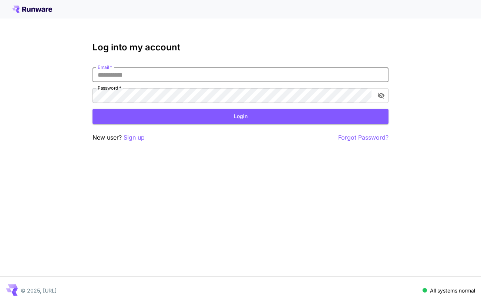 The image size is (481, 304). What do you see at coordinates (381, 95) in the screenshot?
I see `button: toggle password visibility` at bounding box center [381, 95].